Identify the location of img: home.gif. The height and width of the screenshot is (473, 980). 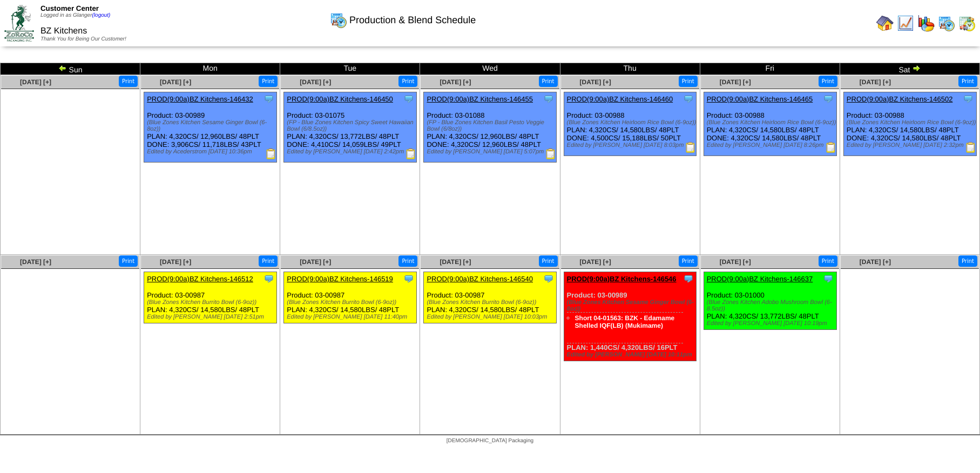
(885, 23).